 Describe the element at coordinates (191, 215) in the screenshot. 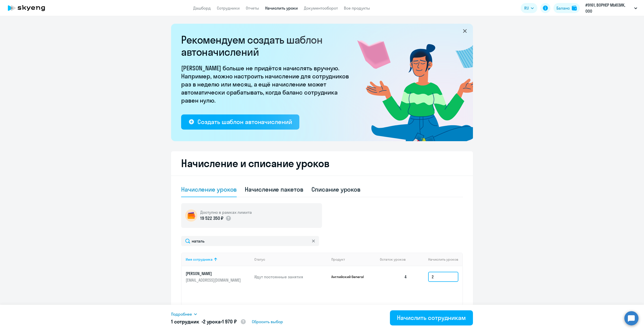

I see `img: wallet-circle.png` at that location.